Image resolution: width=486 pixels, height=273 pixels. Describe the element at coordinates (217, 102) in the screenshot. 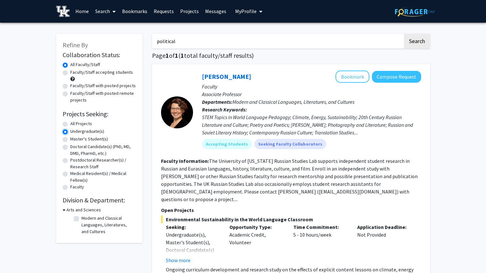

I see `b: Departments:` at that location.